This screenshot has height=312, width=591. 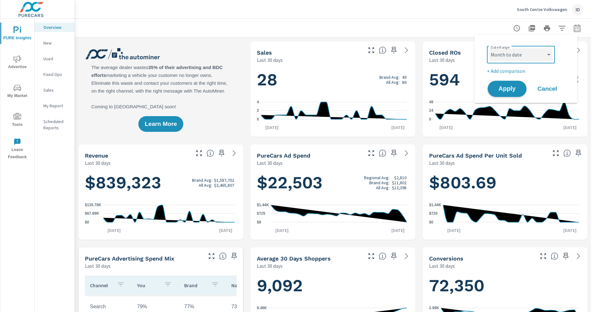 What do you see at coordinates (17, 91) in the screenshot?
I see `div: nav menu` at bounding box center [17, 91].